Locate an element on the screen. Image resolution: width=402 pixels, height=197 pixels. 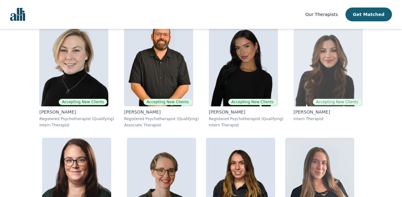
img: Jocelyn_Crawford is located at coordinates (74, 61).